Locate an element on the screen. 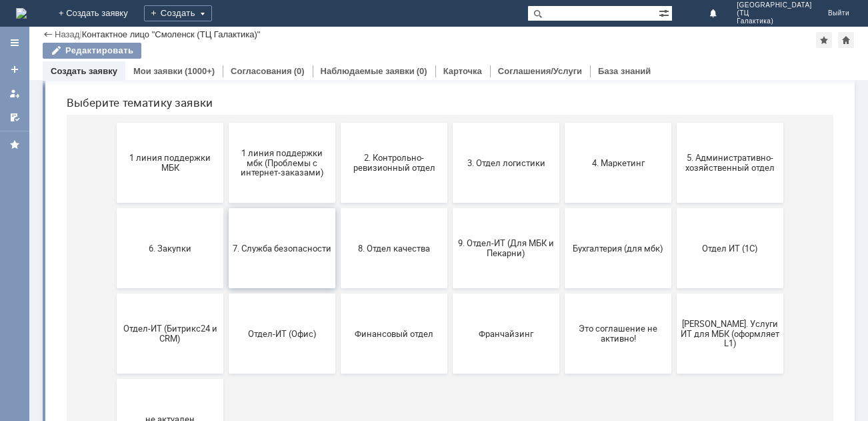 Image resolution: width=868 pixels, height=421 pixels. img: logo is located at coordinates (21, 13).